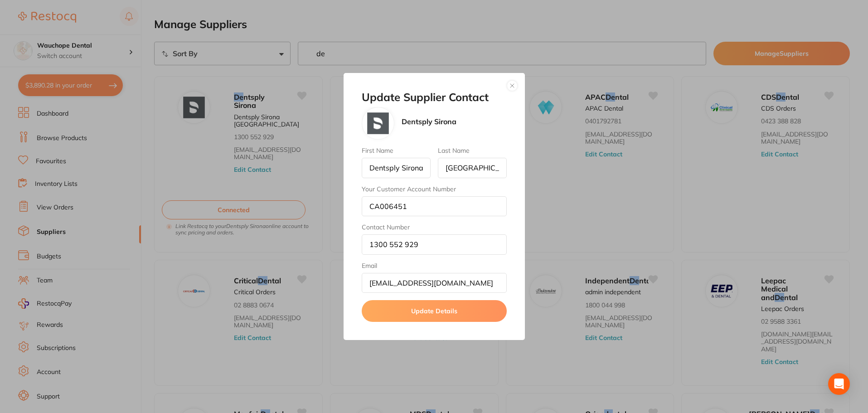 The image size is (868, 413). Describe the element at coordinates (472, 150) in the screenshot. I see `label: Last Name` at that location.